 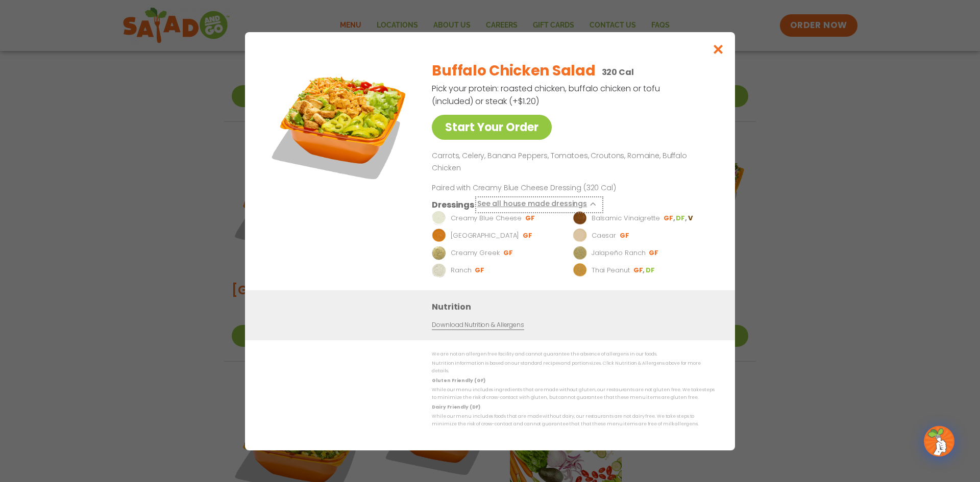 I want to click on img: Dressing preview image for Ranch, so click(x=439, y=270).